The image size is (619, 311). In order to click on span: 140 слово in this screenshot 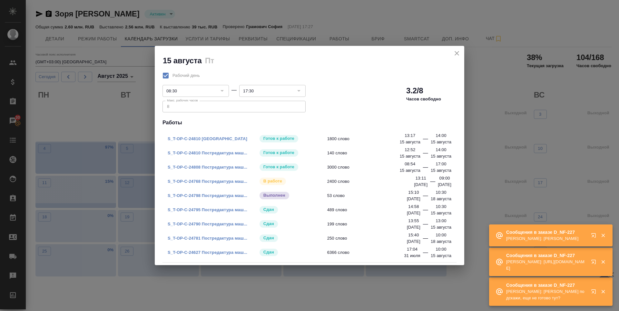, I will do `click(373, 153)`.